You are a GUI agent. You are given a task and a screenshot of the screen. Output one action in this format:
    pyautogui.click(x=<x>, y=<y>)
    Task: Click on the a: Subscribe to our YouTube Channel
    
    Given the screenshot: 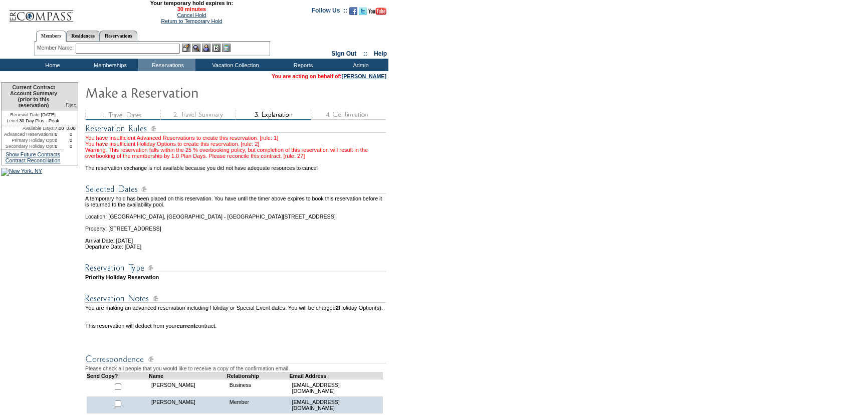 What is the action you would take?
    pyautogui.click(x=377, y=13)
    